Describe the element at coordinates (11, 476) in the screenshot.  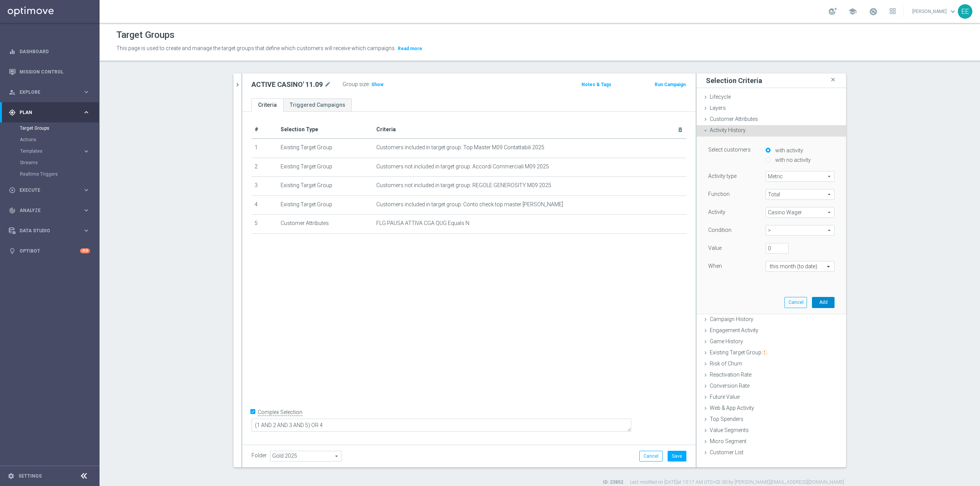
I see `i: settings` at that location.